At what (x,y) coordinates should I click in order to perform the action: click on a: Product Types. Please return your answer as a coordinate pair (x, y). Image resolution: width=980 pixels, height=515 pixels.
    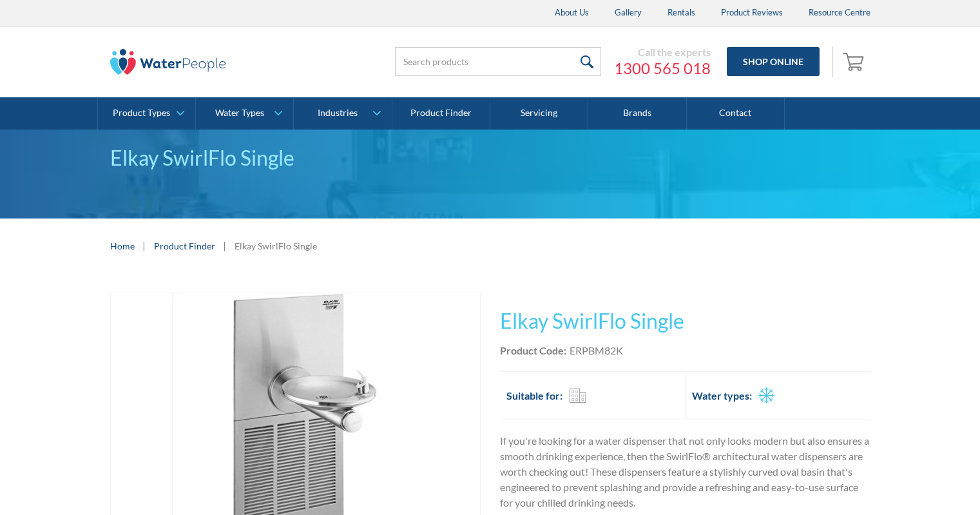
    Looking at the image, I should click on (146, 114).